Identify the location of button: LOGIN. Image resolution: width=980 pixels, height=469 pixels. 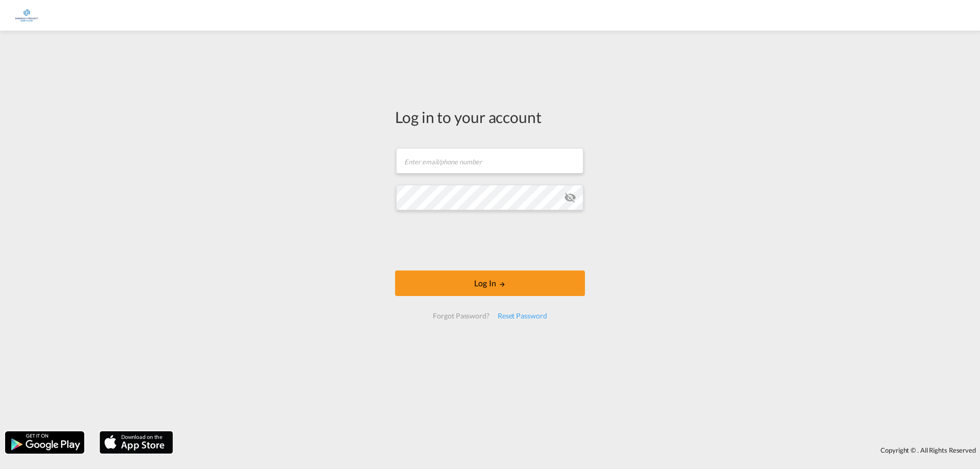
(490, 283).